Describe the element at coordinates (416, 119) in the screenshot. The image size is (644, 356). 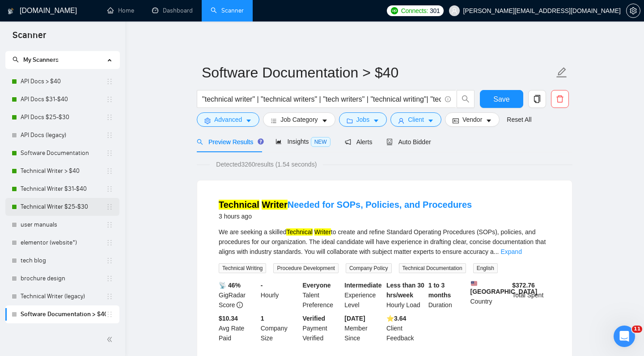
I see `span: Client` at that location.